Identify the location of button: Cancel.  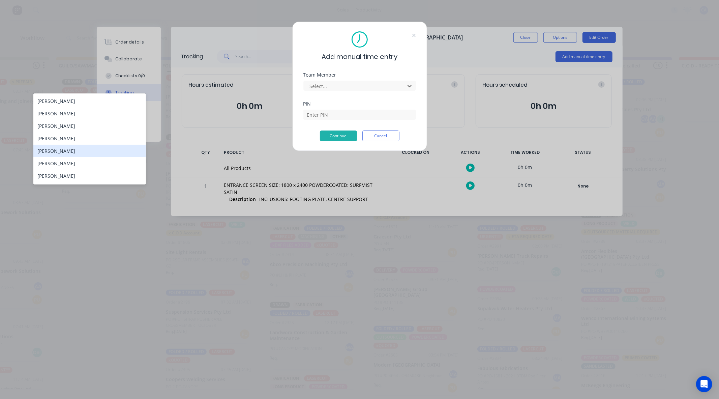
(381, 136).